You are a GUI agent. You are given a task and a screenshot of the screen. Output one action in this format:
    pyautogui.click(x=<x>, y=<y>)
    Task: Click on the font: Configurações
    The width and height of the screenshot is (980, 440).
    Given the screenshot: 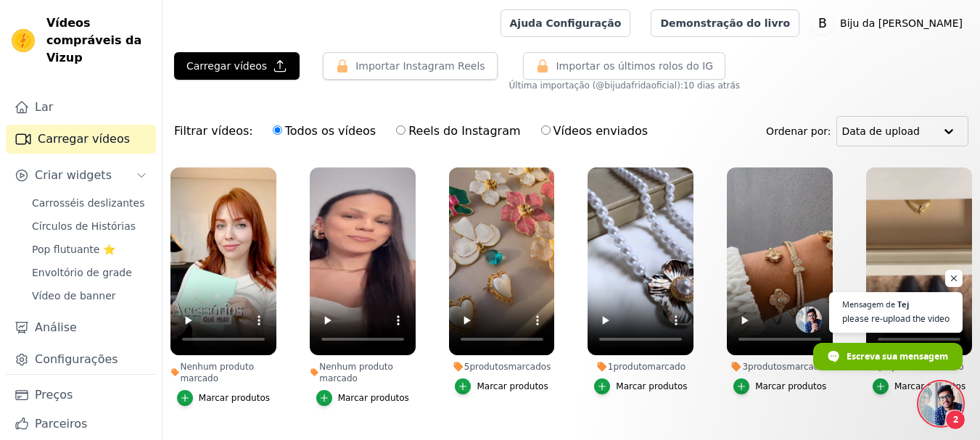 What is the action you would take?
    pyautogui.click(x=76, y=359)
    